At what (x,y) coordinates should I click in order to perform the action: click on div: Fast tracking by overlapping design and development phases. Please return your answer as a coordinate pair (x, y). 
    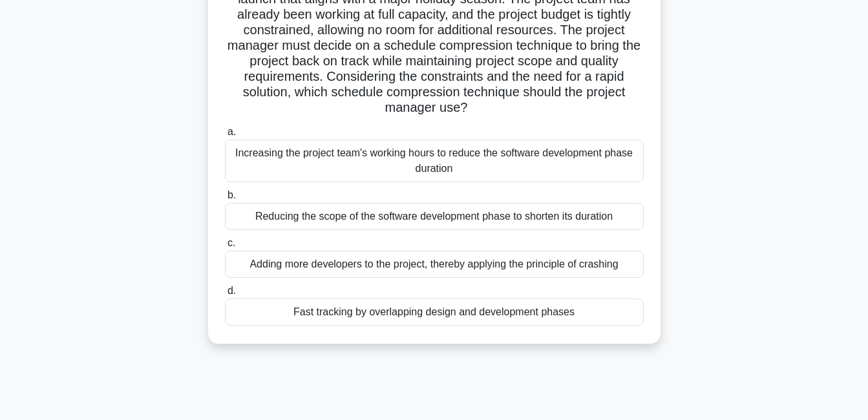
    Looking at the image, I should click on (434, 313).